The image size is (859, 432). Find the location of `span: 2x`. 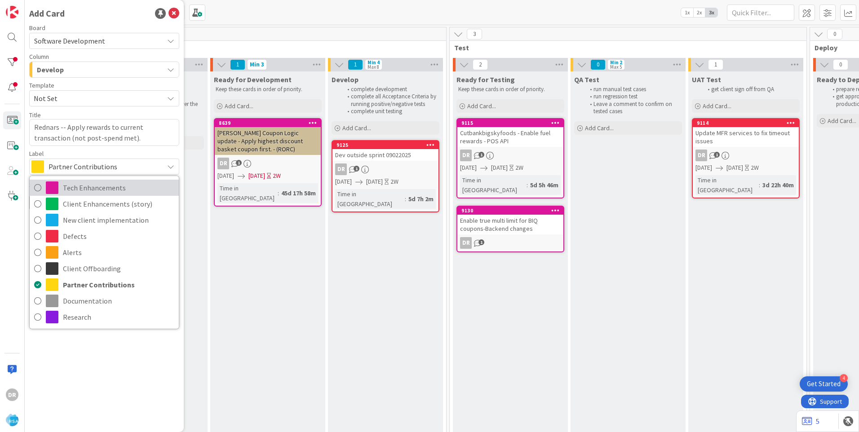

span: 2x is located at coordinates (699, 13).